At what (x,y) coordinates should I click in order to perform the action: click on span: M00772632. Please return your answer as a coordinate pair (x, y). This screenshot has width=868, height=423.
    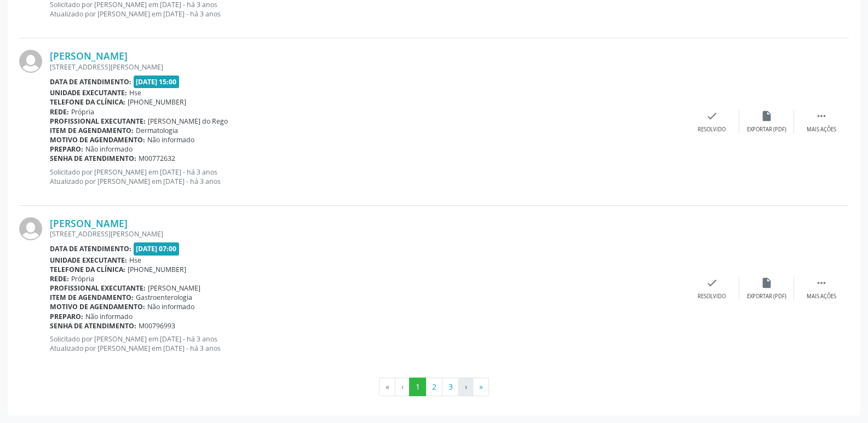
    Looking at the image, I should click on (156, 158).